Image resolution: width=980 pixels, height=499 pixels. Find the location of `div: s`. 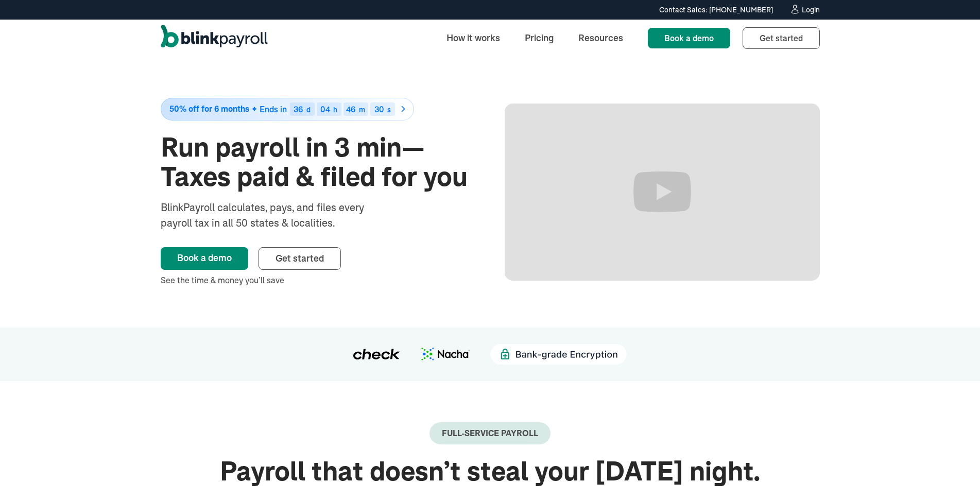

div: s is located at coordinates (389, 109).